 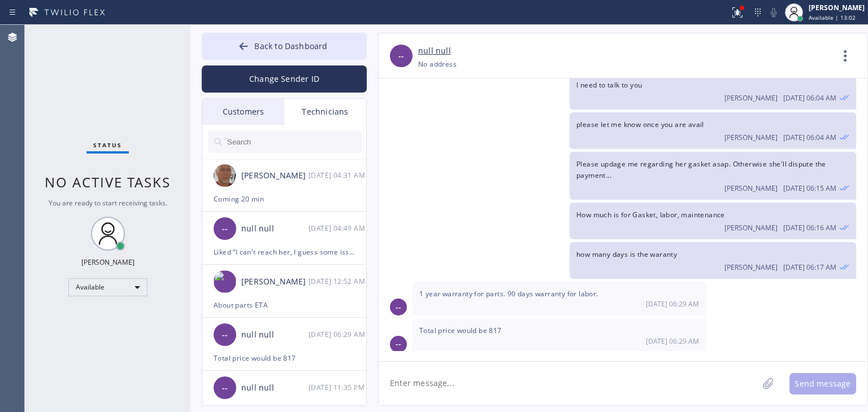 What do you see at coordinates (225, 282) in the screenshot?
I see `img: 9d646f4bfb2b9747448d1bc39e6ca971.jpeg` at bounding box center [225, 282].